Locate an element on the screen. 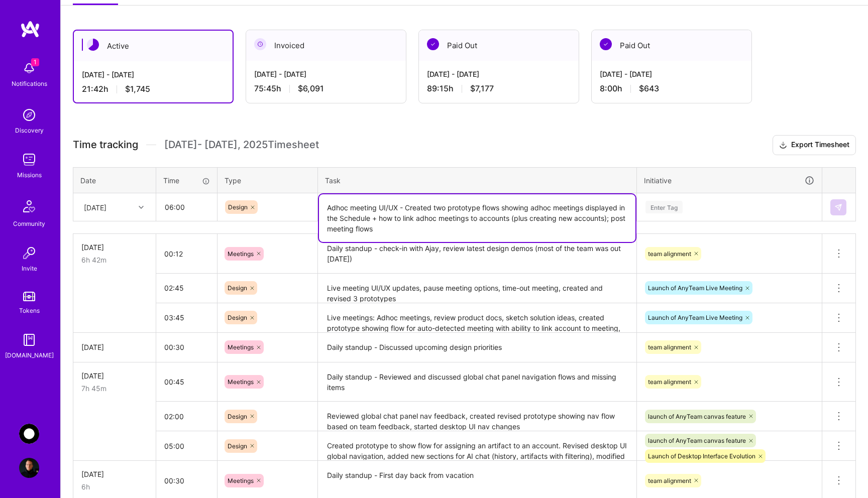  img: bell is located at coordinates (29, 68).